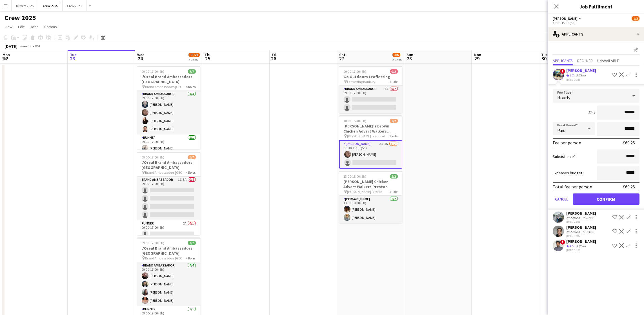 The height and width of the screenshot is (315, 644). I want to click on span: 24, so click(140, 58).